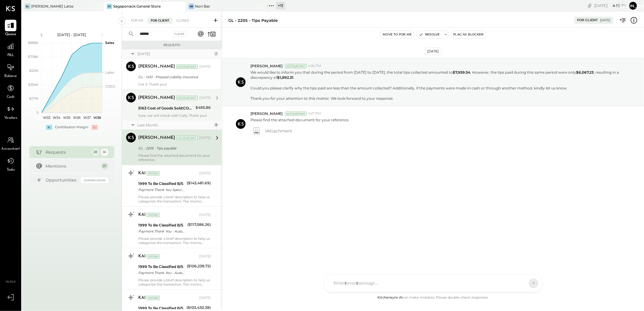 This screenshot has height=311, width=644. Describe the element at coordinates (429, 35) in the screenshot. I see `button: Resolve` at that location.